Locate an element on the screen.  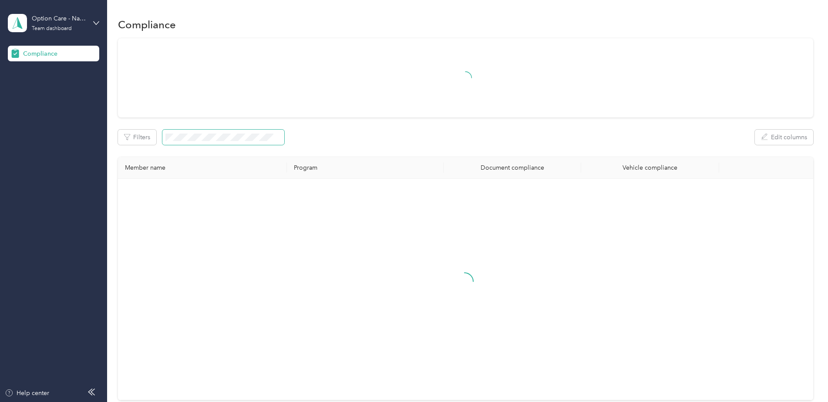
th: Program is located at coordinates (365, 168).